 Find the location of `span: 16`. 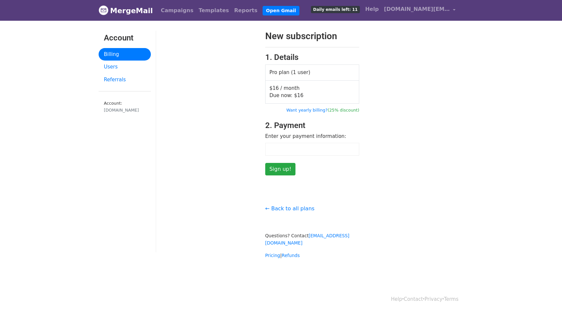

span: 16 is located at coordinates (300, 95).